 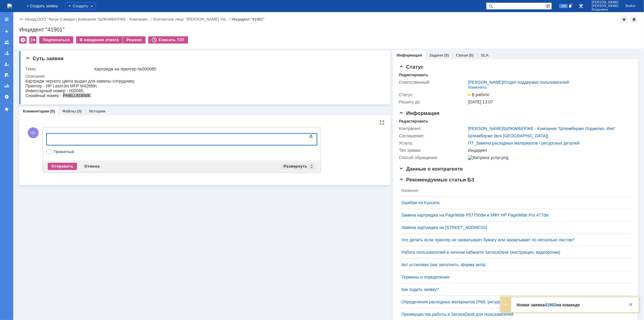 I want to click on a: Преимущества работы в ServiceDesk для пользователей, so click(x=513, y=314).